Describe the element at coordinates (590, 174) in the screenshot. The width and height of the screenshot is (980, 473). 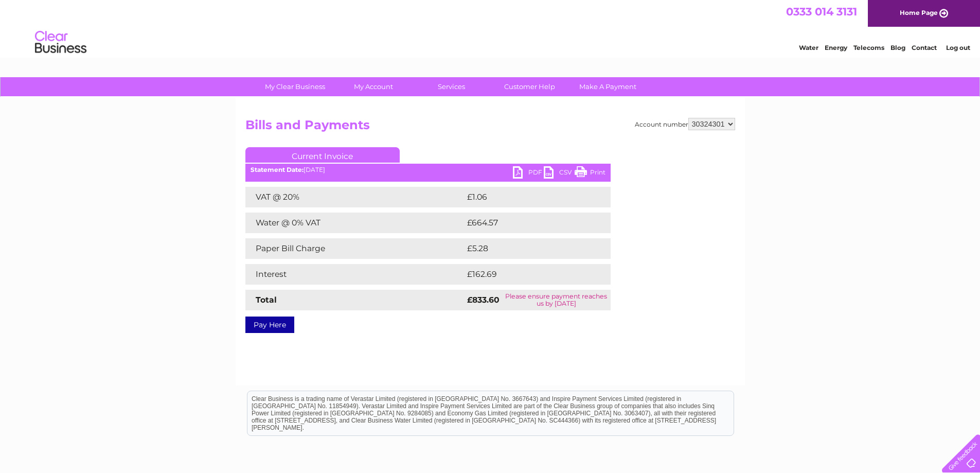
I see `a: Print` at that location.